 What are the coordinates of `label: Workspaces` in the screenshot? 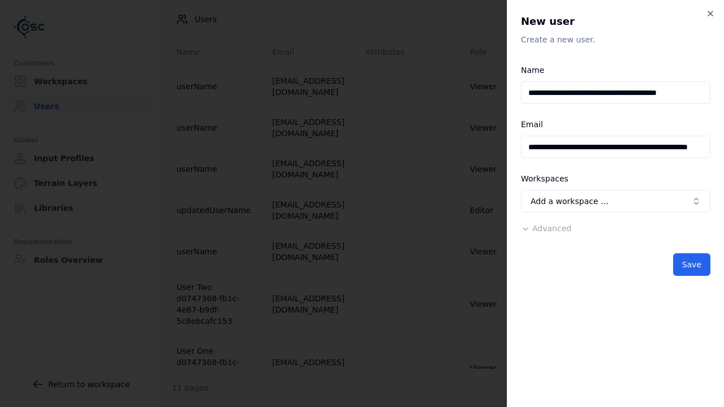 It's located at (545, 179).